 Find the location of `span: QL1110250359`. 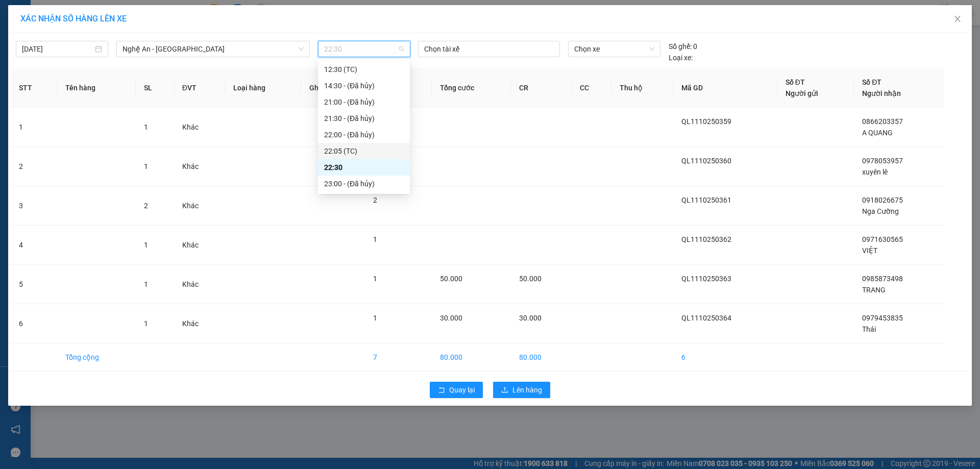

span: QL1110250359 is located at coordinates (706, 121).